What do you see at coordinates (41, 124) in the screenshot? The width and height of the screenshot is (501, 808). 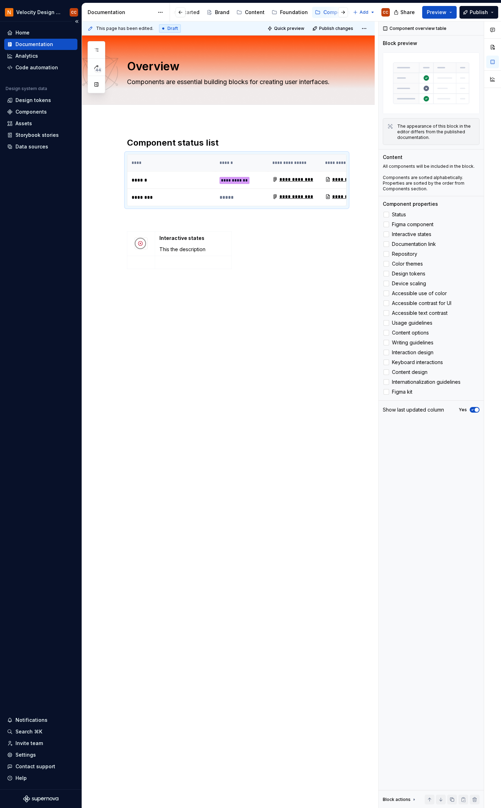 I see `a: Assets` at bounding box center [41, 124].